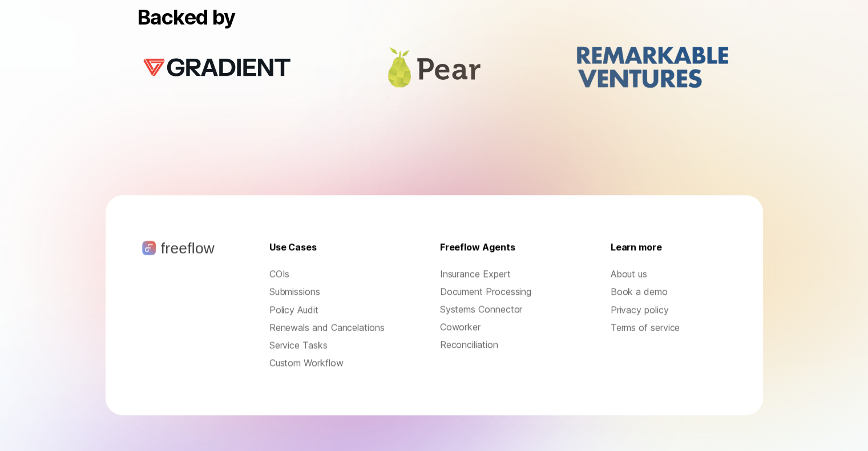 Image resolution: width=868 pixels, height=451 pixels. Describe the element at coordinates (498, 309) in the screenshot. I see `p: Systems Connector` at that location.